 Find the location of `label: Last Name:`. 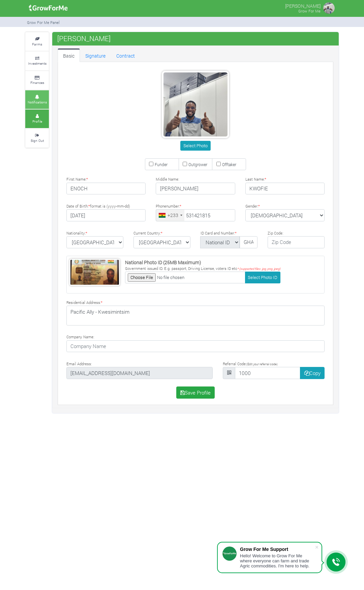

label: Last Name: is located at coordinates (256, 179).